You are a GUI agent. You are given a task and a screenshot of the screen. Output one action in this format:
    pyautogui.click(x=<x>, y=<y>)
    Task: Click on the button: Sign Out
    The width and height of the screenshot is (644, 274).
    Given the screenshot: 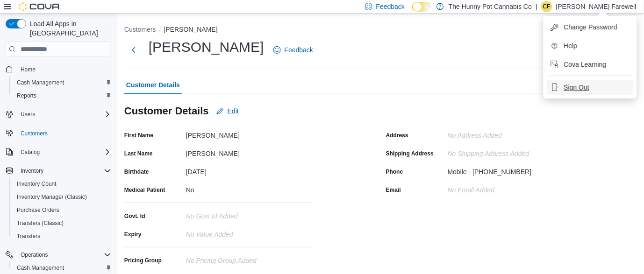 What is the action you would take?
    pyautogui.click(x=590, y=87)
    